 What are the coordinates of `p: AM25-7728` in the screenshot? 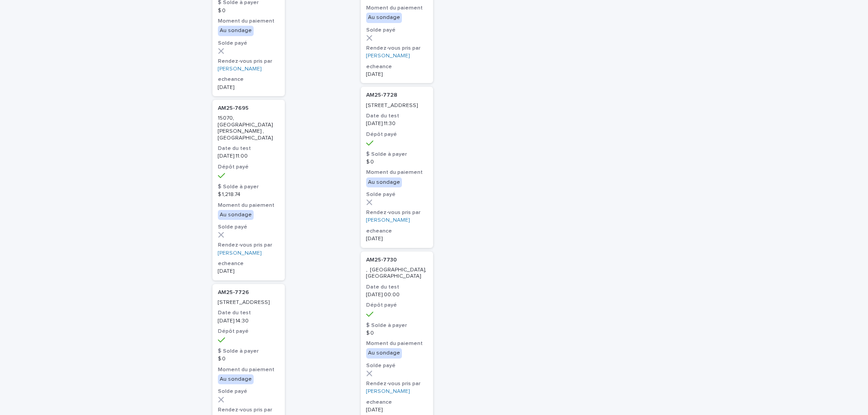 It's located at (397, 95).